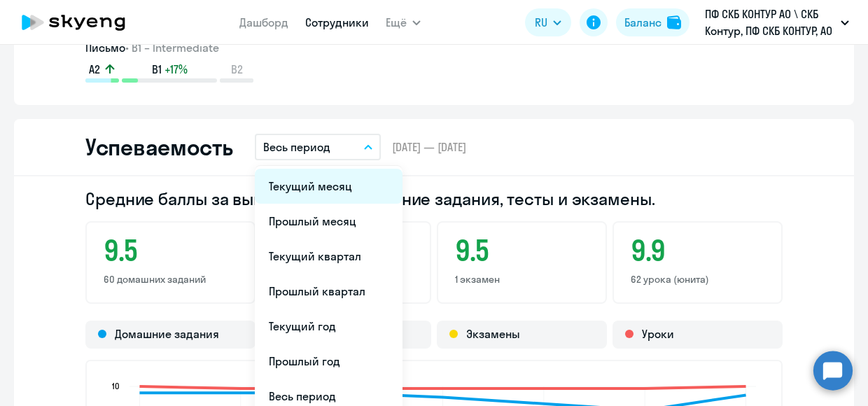  Describe the element at coordinates (297, 147) in the screenshot. I see `p: Весь период` at that location.